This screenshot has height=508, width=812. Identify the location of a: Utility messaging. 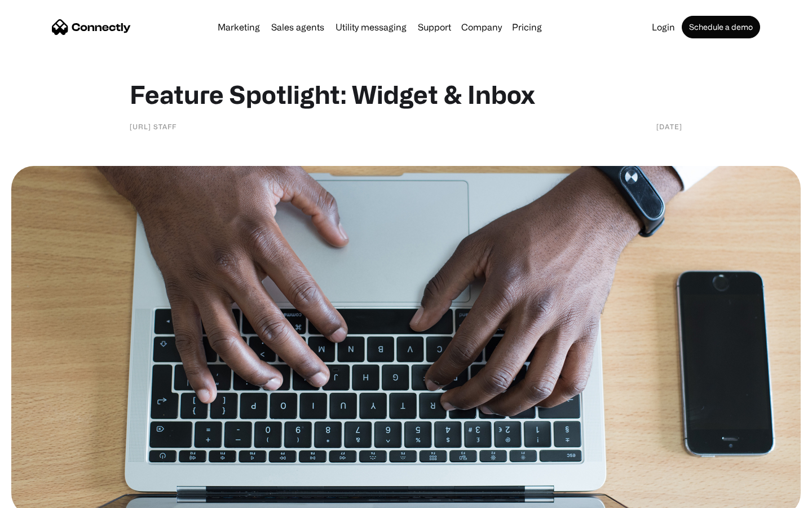
(371, 27).